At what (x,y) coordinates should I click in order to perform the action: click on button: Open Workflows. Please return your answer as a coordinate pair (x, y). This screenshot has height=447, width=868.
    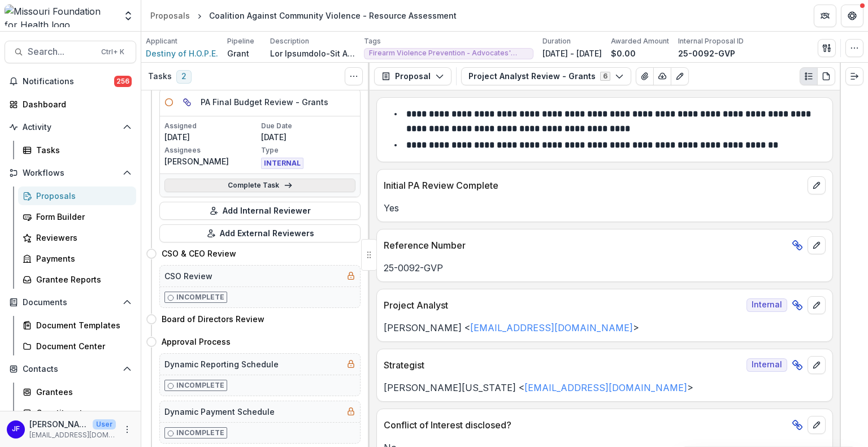
    Looking at the image, I should click on (70, 173).